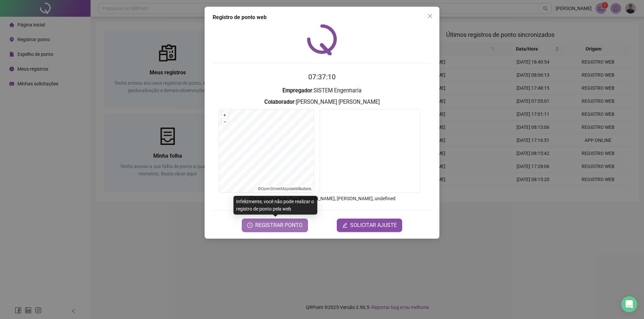  I want to click on strong: Empregador, so click(297, 90).